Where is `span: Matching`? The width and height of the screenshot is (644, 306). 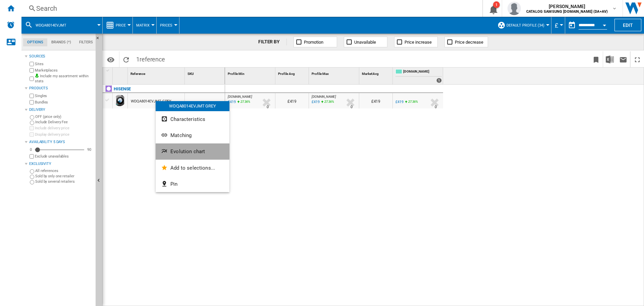
span: Matching is located at coordinates (181, 135).